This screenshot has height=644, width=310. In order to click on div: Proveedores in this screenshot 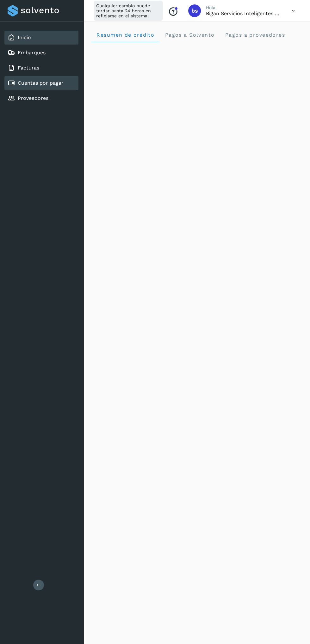, I will do `click(41, 98)`.